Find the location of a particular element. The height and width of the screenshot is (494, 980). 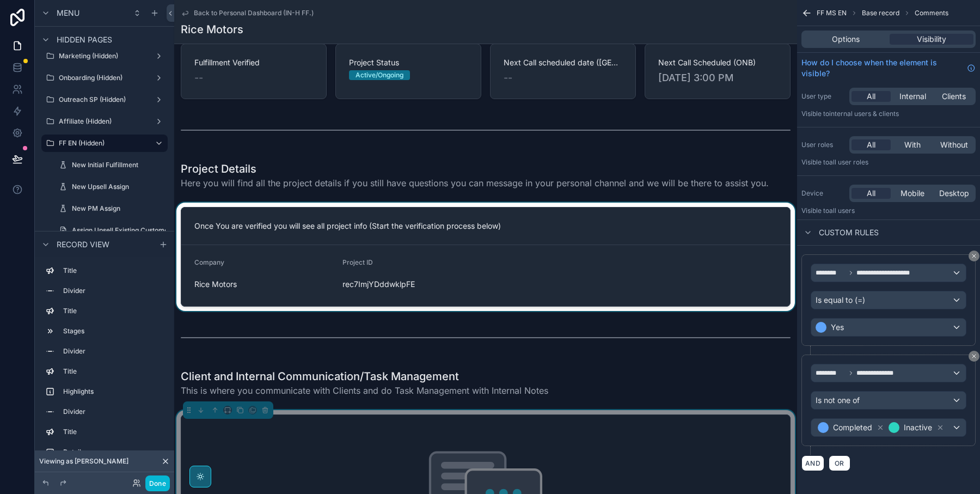

label: Affiliate (Hidden) is located at coordinates (105, 121).